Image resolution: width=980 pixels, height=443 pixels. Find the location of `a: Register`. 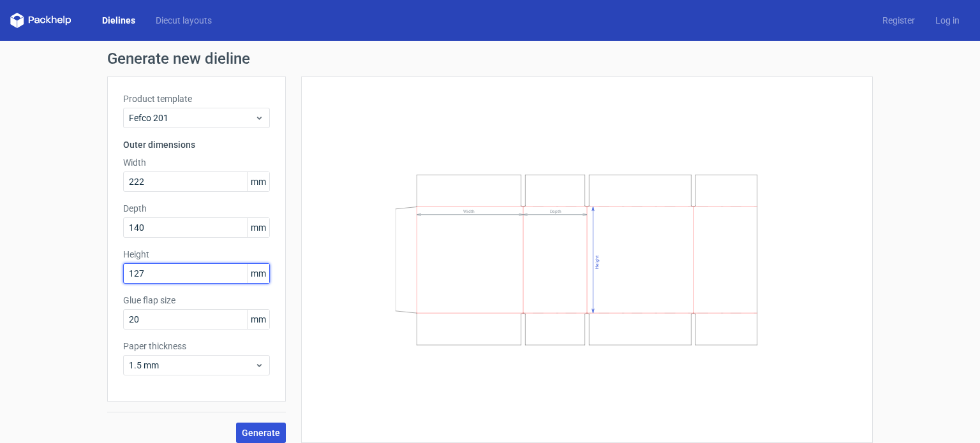

a: Register is located at coordinates (898, 21).